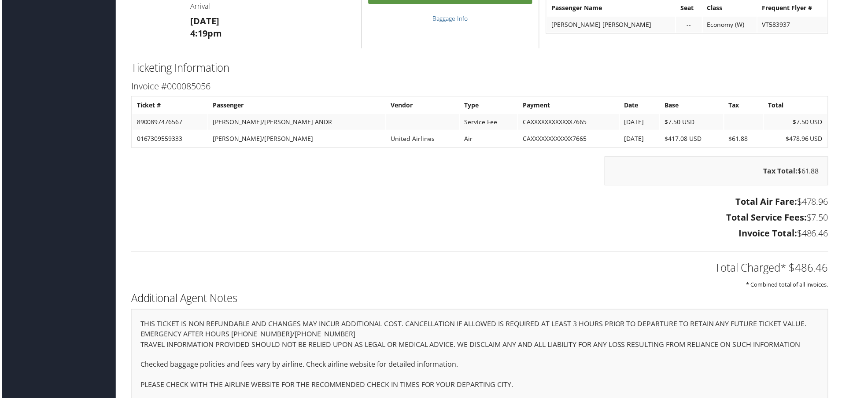 The image size is (842, 398). What do you see at coordinates (797, 139) in the screenshot?
I see `td: $478.96 USD` at bounding box center [797, 139].